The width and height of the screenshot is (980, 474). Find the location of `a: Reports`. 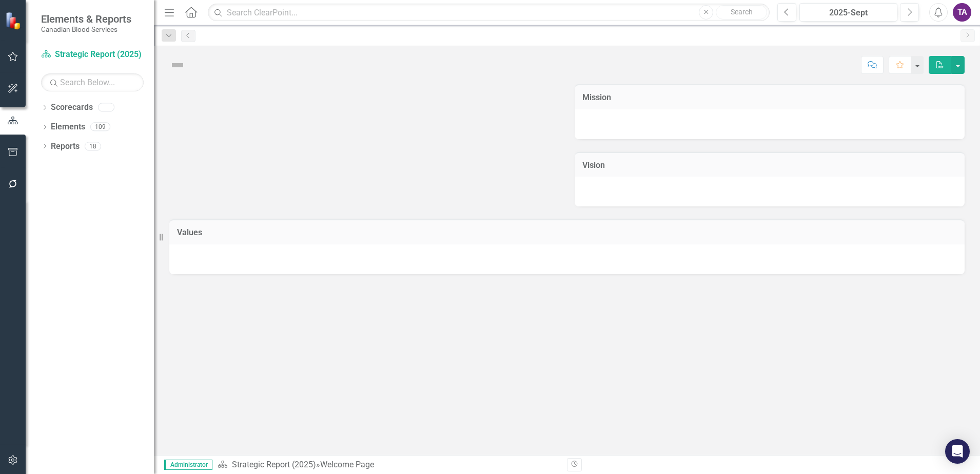

a: Reports is located at coordinates (65, 146).